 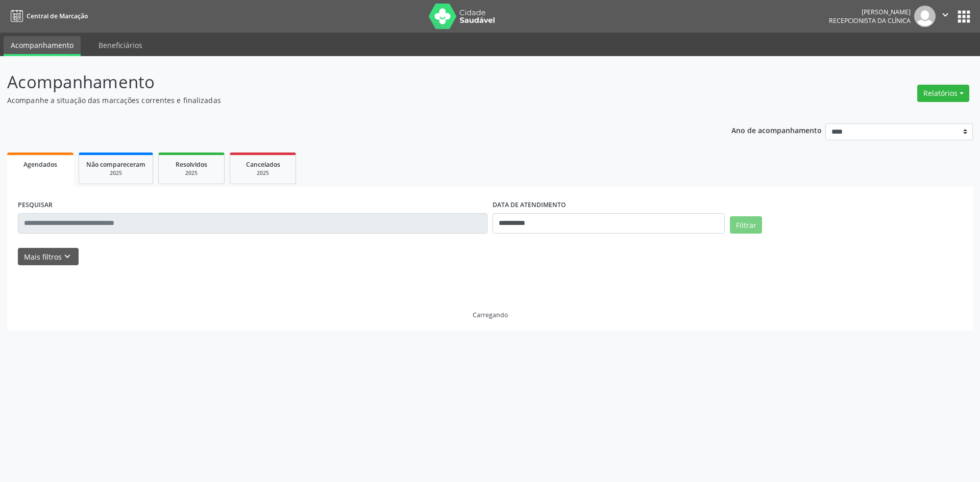 What do you see at coordinates (47, 16) in the screenshot?
I see `a: Central de Marcação` at bounding box center [47, 16].